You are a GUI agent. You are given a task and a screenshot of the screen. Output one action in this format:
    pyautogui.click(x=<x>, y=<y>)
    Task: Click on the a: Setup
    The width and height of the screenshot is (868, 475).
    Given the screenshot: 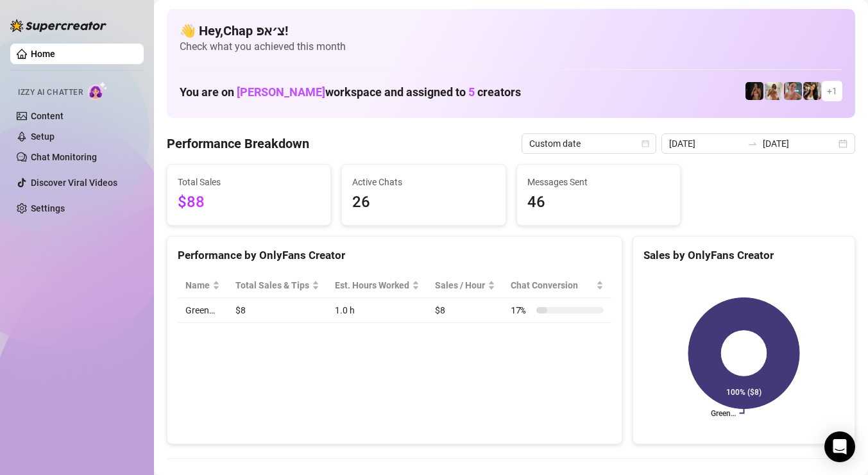 What is the action you would take?
    pyautogui.click(x=42, y=137)
    